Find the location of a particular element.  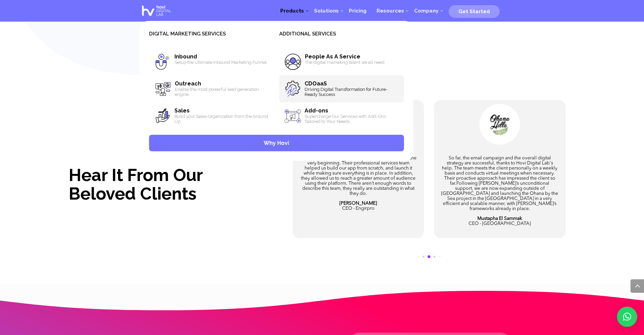

p: So far, the email campaign and the overall digital strategy are successful, thanks to Hovi Digita... is located at coordinates (500, 186).